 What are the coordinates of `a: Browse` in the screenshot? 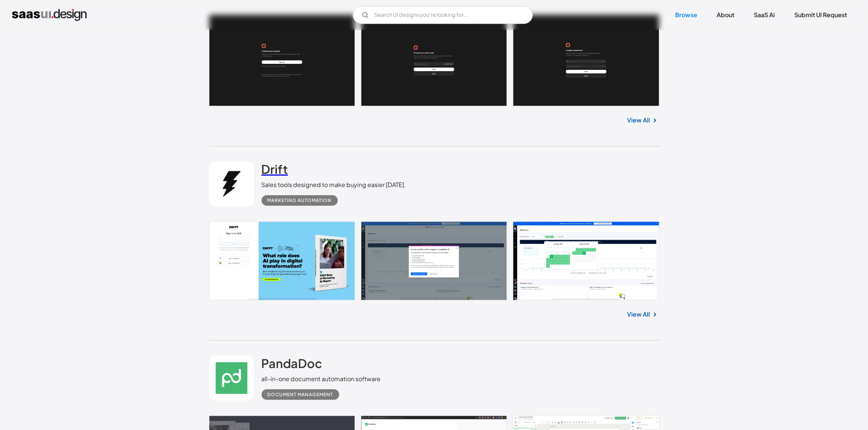 It's located at (686, 15).